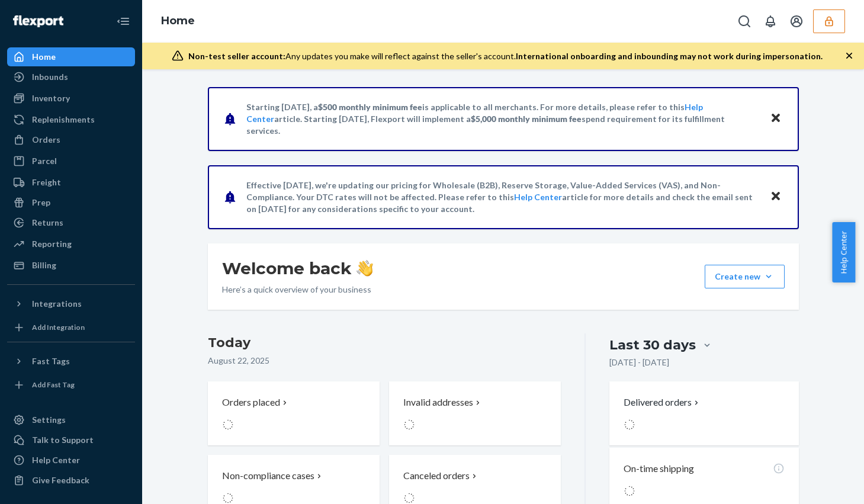 This screenshot has width=864, height=504. Describe the element at coordinates (475, 413) in the screenshot. I see `button: Invalid addresses` at that location.